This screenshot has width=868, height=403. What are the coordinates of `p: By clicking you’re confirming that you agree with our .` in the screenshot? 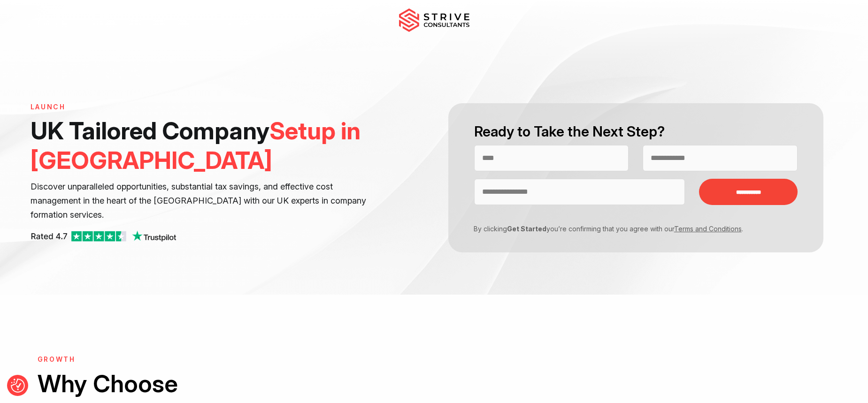 It's located at (629, 229).